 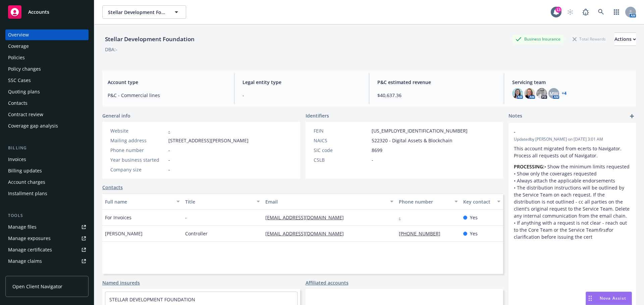 What do you see at coordinates (47, 12) in the screenshot?
I see `a: Accounts` at bounding box center [47, 12].